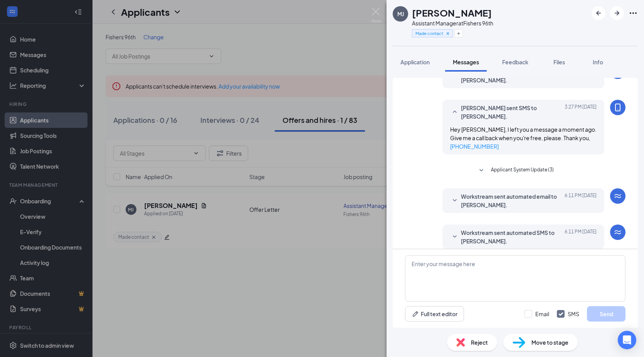 The height and width of the screenshot is (357, 644). Describe the element at coordinates (598, 13) in the screenshot. I see `button: ArrowLeftNew` at that location.